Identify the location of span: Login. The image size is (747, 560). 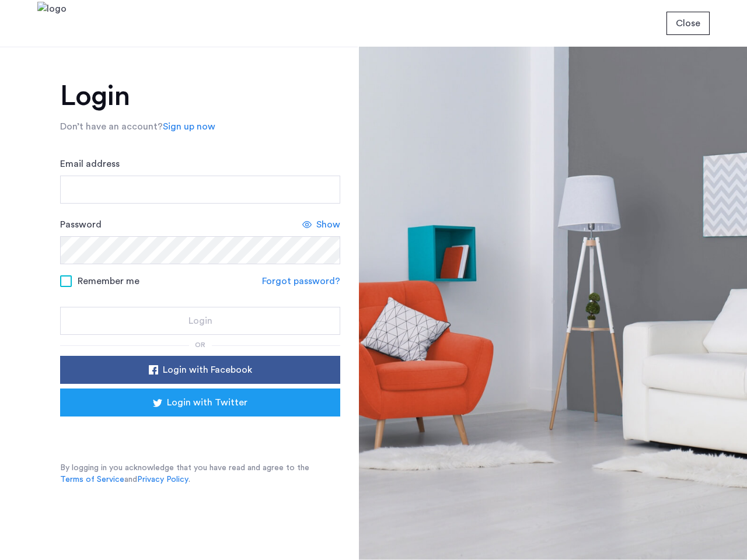
(200, 321).